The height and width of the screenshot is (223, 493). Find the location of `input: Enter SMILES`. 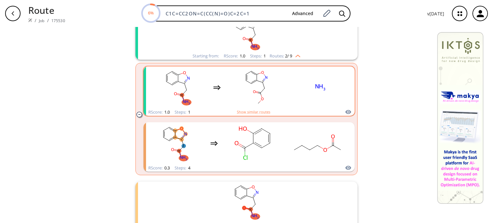

input: Enter SMILES is located at coordinates (224, 13).